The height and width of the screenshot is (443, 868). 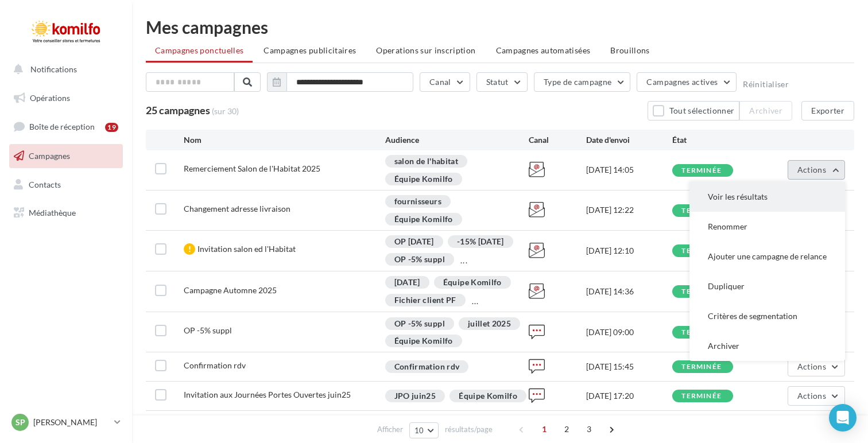 What do you see at coordinates (111, 127) in the screenshot?
I see `div: 19` at bounding box center [111, 127].